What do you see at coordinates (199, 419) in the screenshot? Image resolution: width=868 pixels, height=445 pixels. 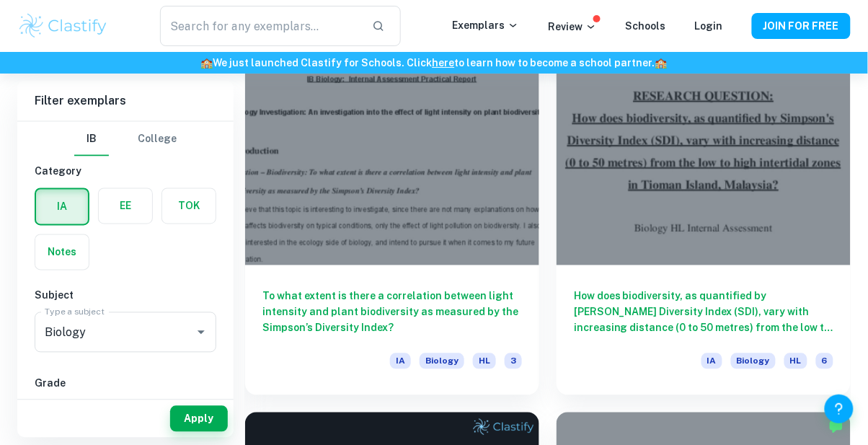 I see `button: Apply` at bounding box center [199, 419].